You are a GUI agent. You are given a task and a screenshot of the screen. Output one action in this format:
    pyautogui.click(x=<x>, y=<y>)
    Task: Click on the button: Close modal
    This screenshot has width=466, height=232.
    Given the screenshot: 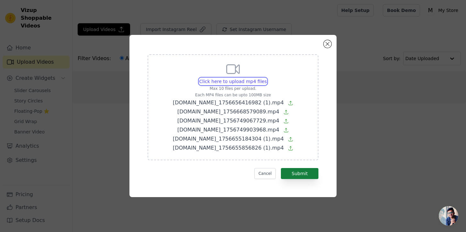 What is the action you would take?
    pyautogui.click(x=327, y=44)
    